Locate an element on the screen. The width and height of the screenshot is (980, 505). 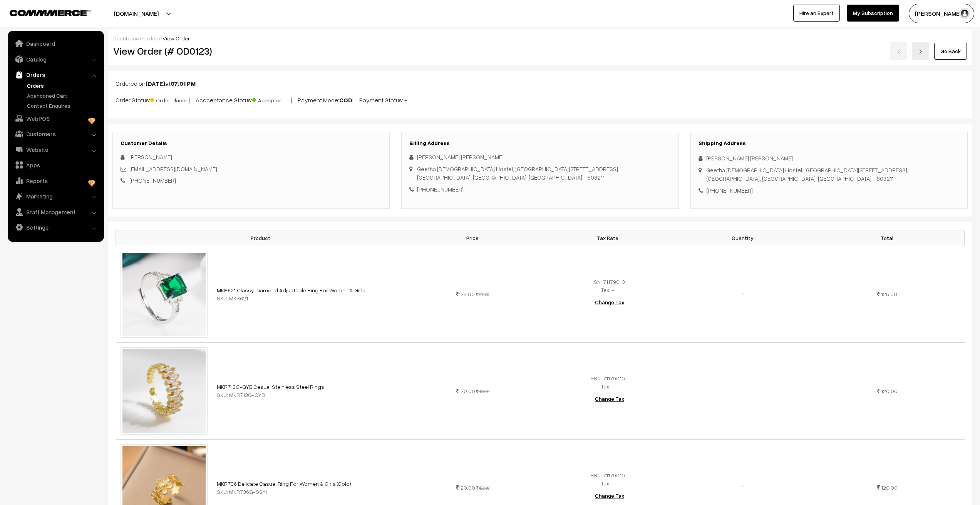
a: My Subscription is located at coordinates (873, 13).